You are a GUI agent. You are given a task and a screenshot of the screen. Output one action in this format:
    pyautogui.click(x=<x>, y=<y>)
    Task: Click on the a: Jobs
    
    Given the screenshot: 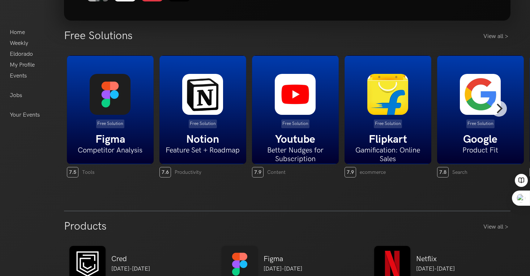 What is the action you would take?
    pyautogui.click(x=16, y=95)
    